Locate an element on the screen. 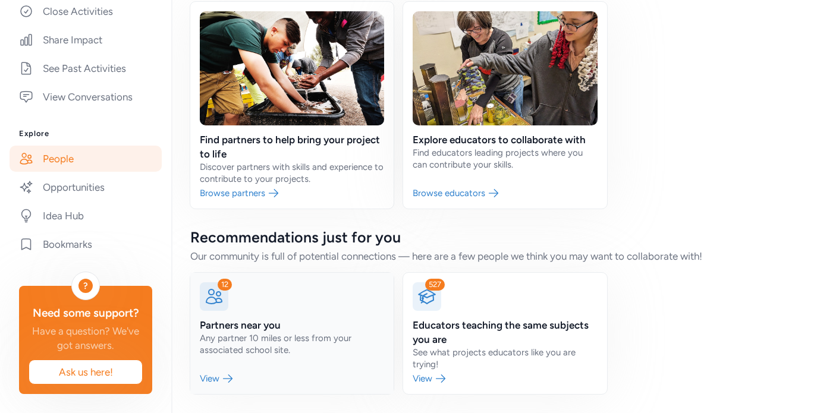 The height and width of the screenshot is (413, 839). div: Need some support? is located at coordinates (86, 313).